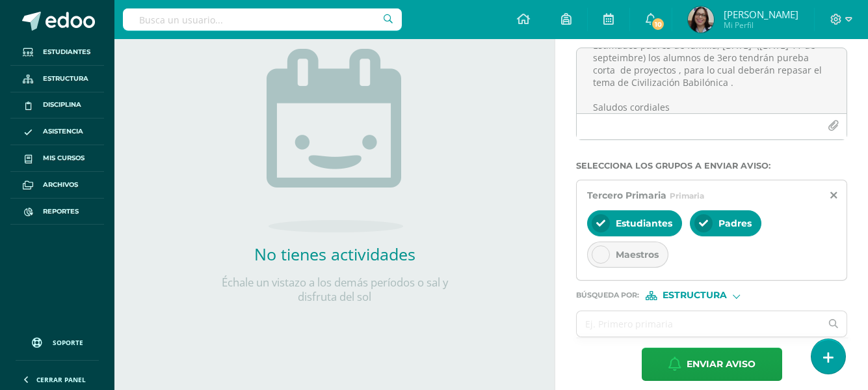 The image size is (868, 390). What do you see at coordinates (63, 131) in the screenshot?
I see `span: Asistencia` at bounding box center [63, 131].